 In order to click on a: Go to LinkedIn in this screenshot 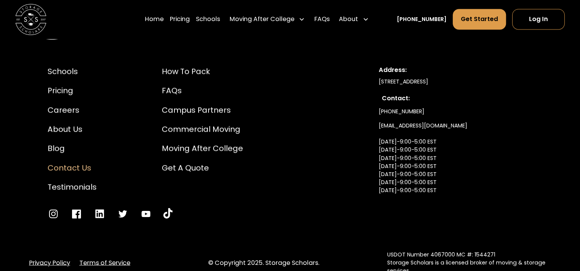, I will do `click(100, 214)`.